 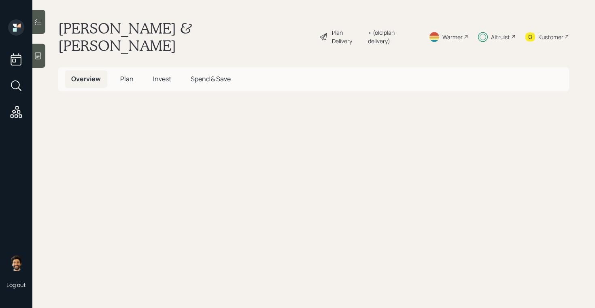 What do you see at coordinates (16, 285) in the screenshot?
I see `div: Log out` at bounding box center [16, 285].